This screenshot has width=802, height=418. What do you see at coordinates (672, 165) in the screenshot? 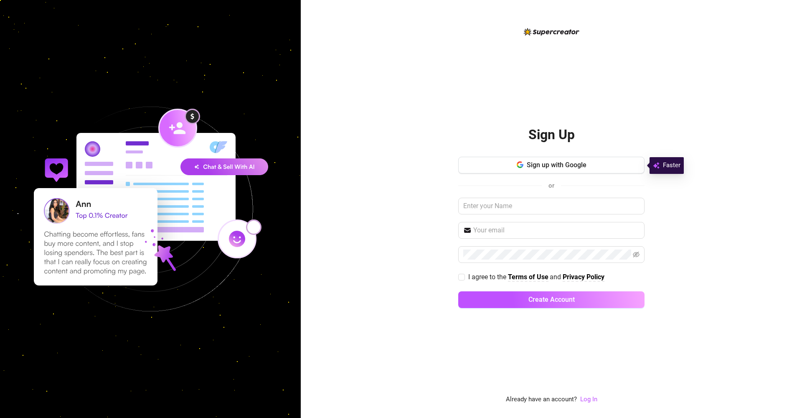
I see `span: Faster` at bounding box center [672, 165].